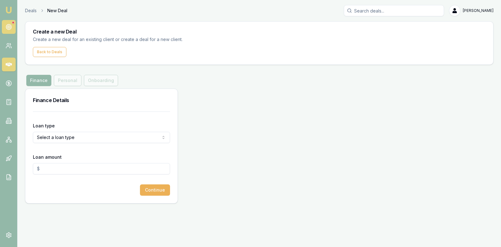 The image size is (501, 247). I want to click on a: Back to Deals, so click(49, 52).